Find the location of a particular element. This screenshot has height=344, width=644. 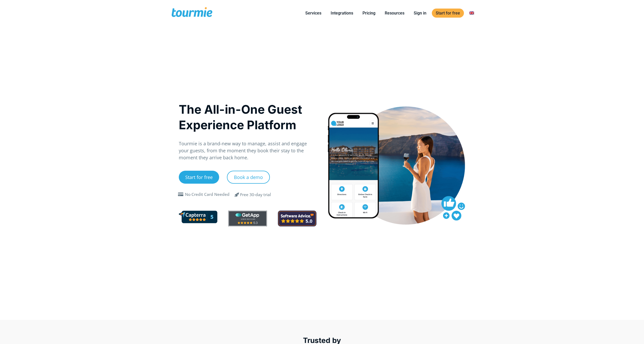

div: Free 30-day trial is located at coordinates (255, 195).